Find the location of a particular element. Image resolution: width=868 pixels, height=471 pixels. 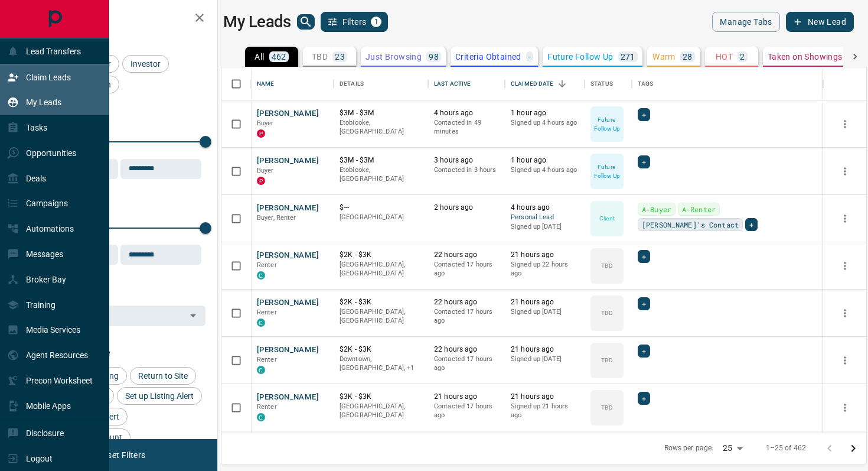

p: Future Follow Up is located at coordinates (607, 124).